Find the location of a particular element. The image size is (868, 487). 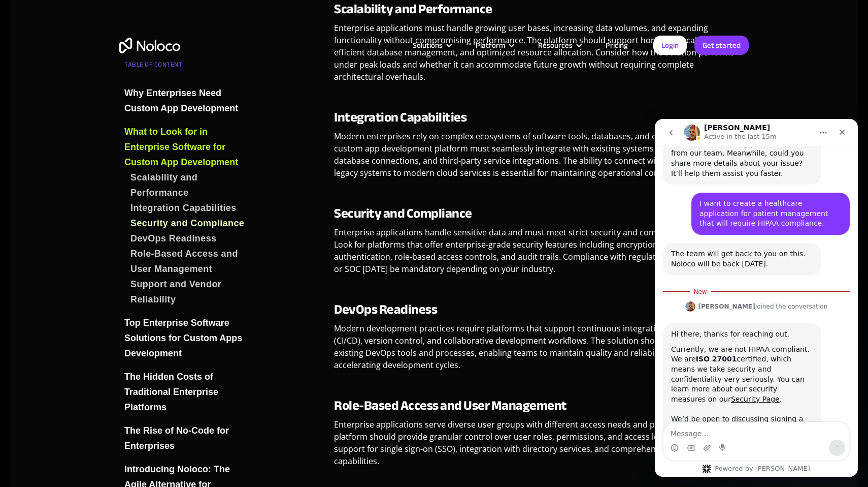

div: Got it, I’m connecting you to someone from our team. Meanwhile, could you share more details abou... is located at coordinates (87, 40).